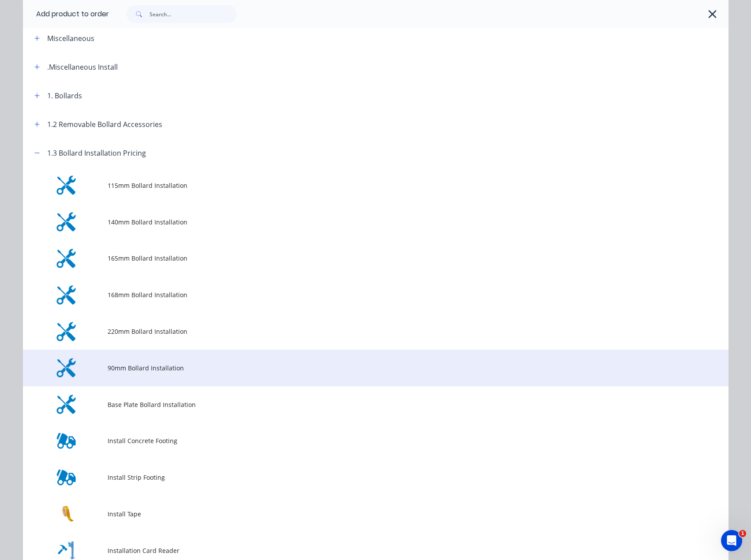 This screenshot has height=560, width=751. Describe the element at coordinates (743, 533) in the screenshot. I see `span: 1` at that location.